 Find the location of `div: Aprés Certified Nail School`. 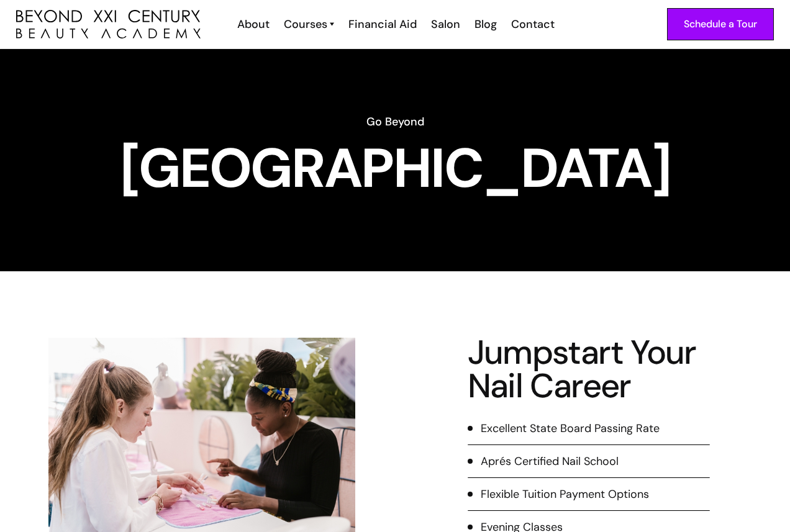

div: Aprés Certified Nail School is located at coordinates (550, 462).